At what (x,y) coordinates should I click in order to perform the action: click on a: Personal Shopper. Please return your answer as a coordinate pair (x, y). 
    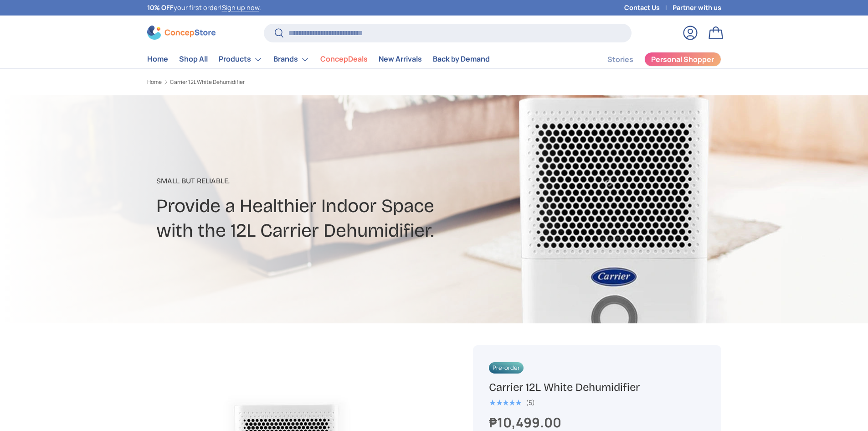
    Looking at the image, I should click on (683, 59).